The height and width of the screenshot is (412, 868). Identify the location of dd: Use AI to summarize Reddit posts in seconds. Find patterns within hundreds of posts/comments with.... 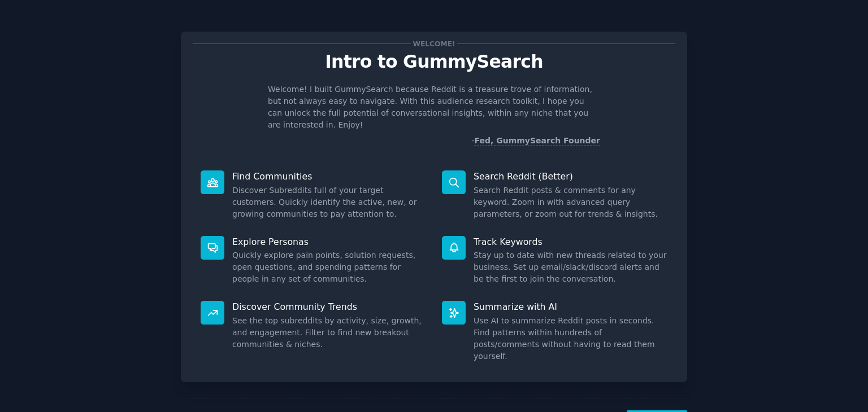
(570, 339).